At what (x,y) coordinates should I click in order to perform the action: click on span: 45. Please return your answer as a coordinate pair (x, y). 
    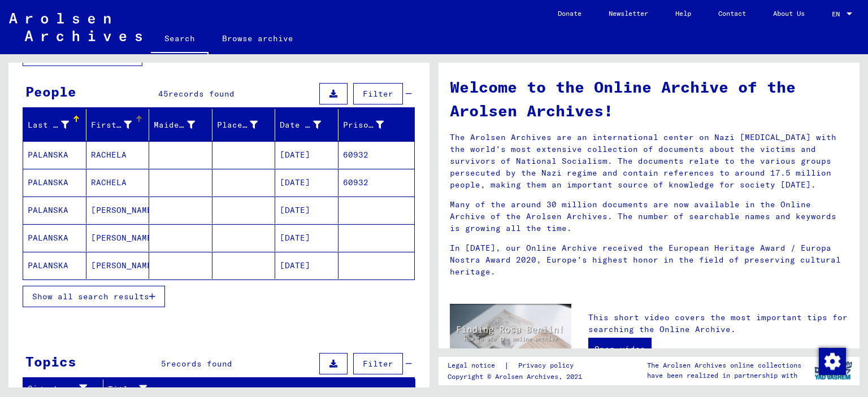
    Looking at the image, I should click on (163, 94).